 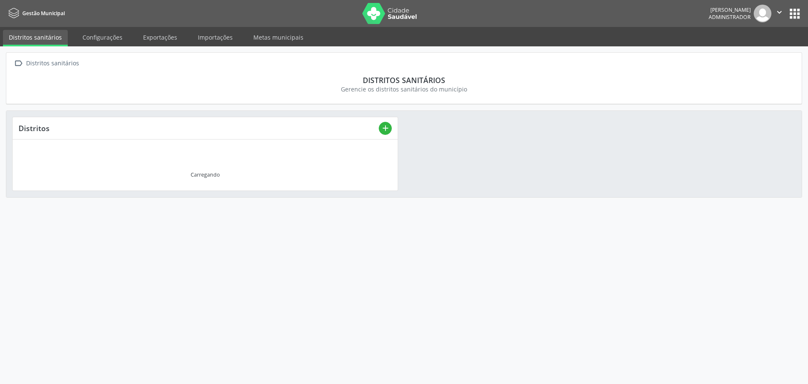 I want to click on a: Metas municipais, so click(x=278, y=37).